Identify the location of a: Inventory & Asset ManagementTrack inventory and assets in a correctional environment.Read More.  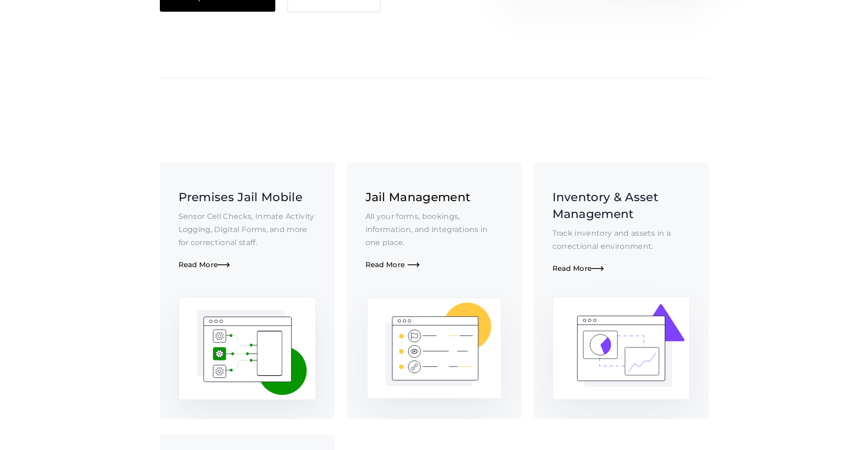
(621, 290).